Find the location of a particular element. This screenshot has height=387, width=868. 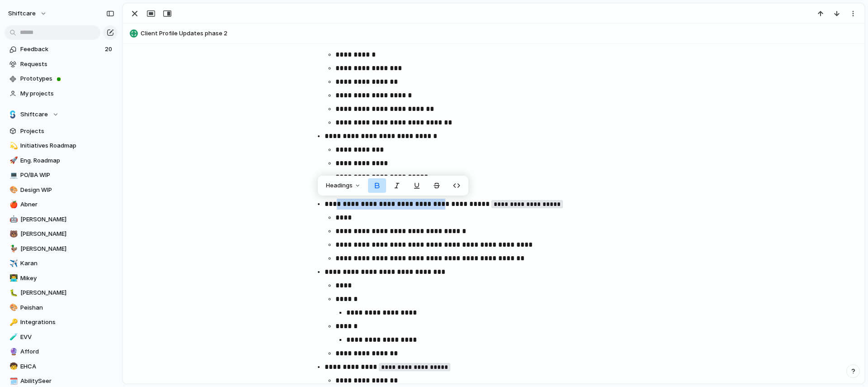

span: EVV is located at coordinates (68, 337).